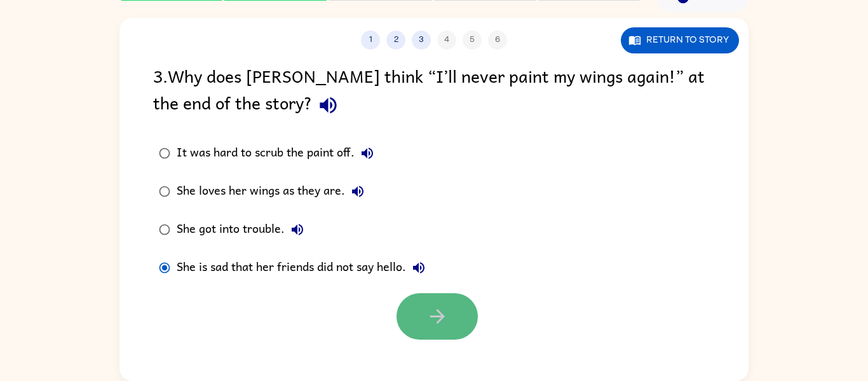  I want to click on div: It was hard to scrub the paint off., so click(278, 153).